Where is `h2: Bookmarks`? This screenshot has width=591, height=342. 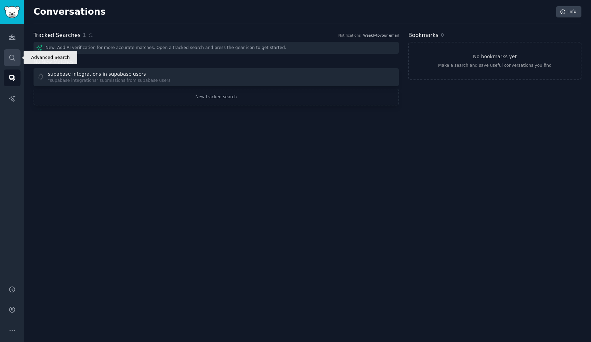
h2: Bookmarks is located at coordinates (423, 35).